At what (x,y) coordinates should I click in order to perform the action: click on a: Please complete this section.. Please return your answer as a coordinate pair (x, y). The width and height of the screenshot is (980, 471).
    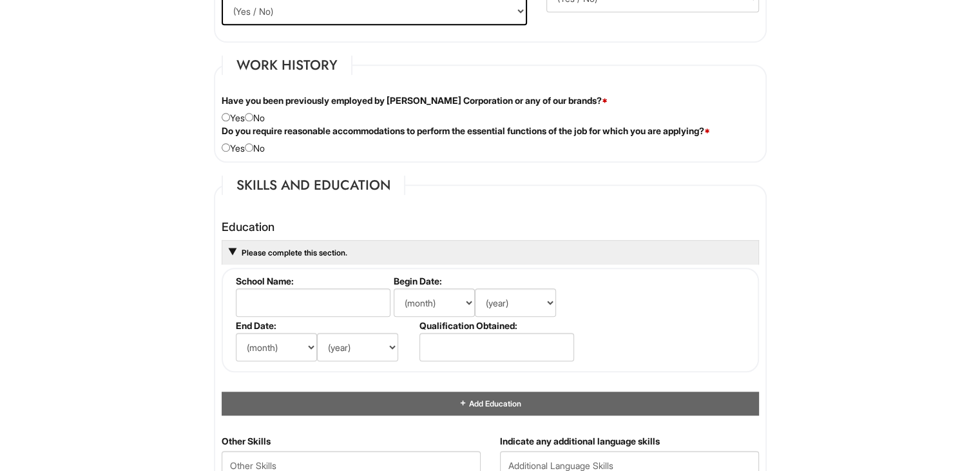
    Looking at the image, I should click on (294, 253).